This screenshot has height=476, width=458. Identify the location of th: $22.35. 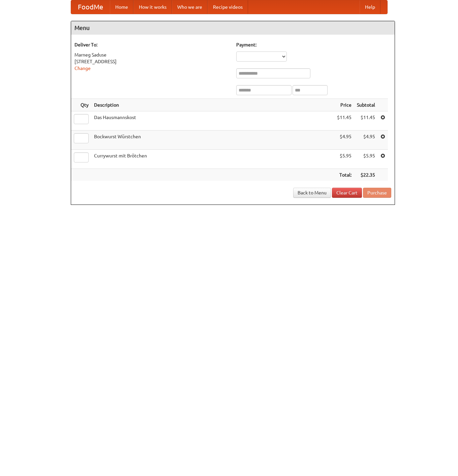
(366, 175).